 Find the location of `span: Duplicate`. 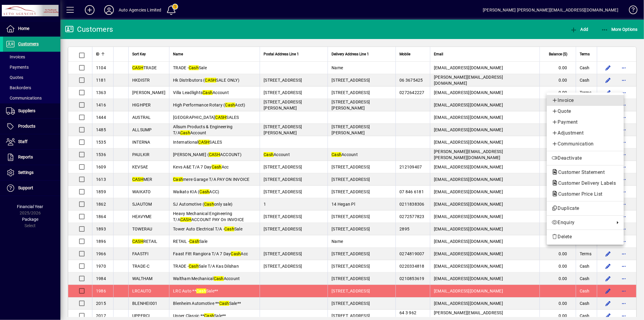

span: Duplicate is located at coordinates (585, 208).